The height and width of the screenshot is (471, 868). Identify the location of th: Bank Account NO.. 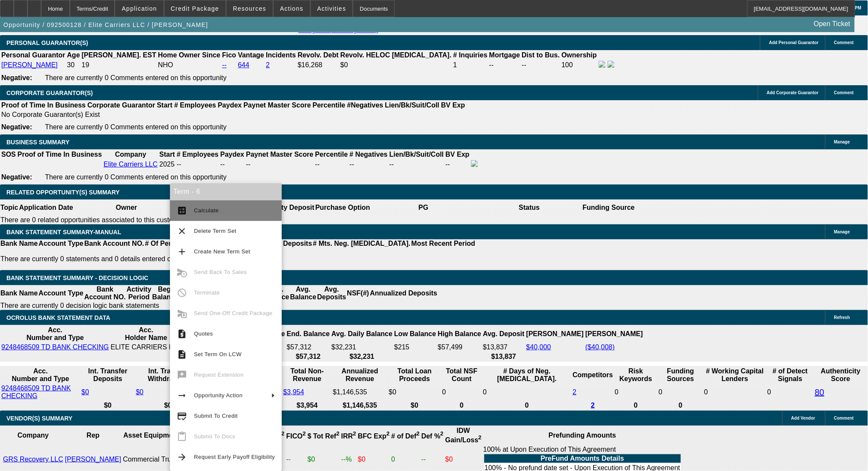
(114, 244).